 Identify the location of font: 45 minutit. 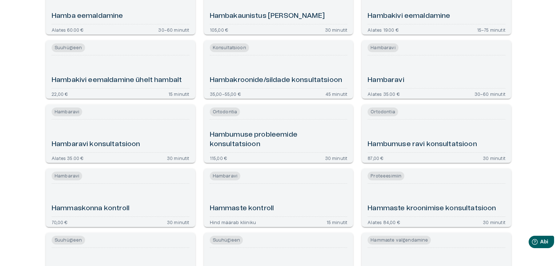
(337, 94).